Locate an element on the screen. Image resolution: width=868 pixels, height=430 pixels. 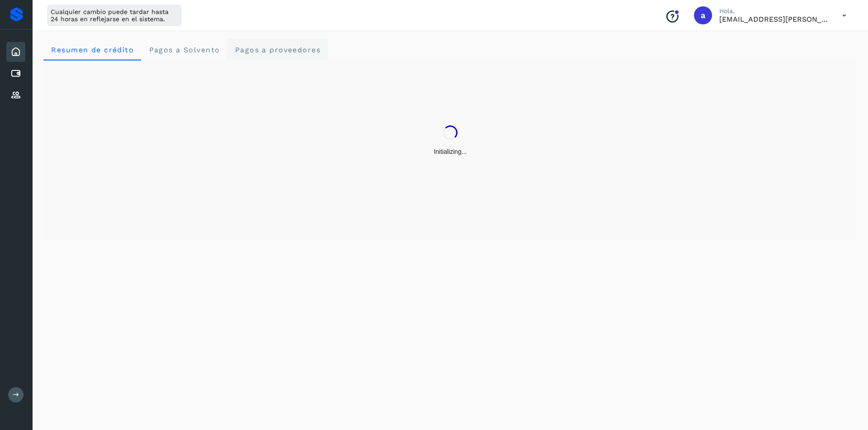
div: Cualquier cambio puede tardar hasta 24 horas en reflejarse en el sistema. is located at coordinates (114, 15).